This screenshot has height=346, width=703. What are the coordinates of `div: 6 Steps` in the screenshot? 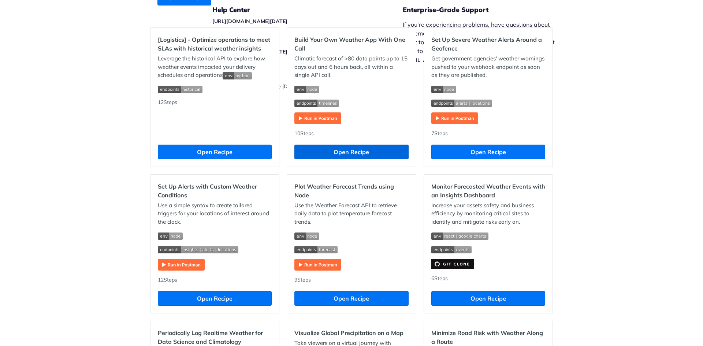 It's located at (488, 279).